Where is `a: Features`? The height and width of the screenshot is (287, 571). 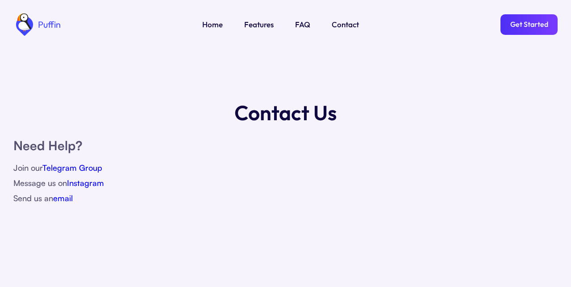 a: Features is located at coordinates (259, 25).